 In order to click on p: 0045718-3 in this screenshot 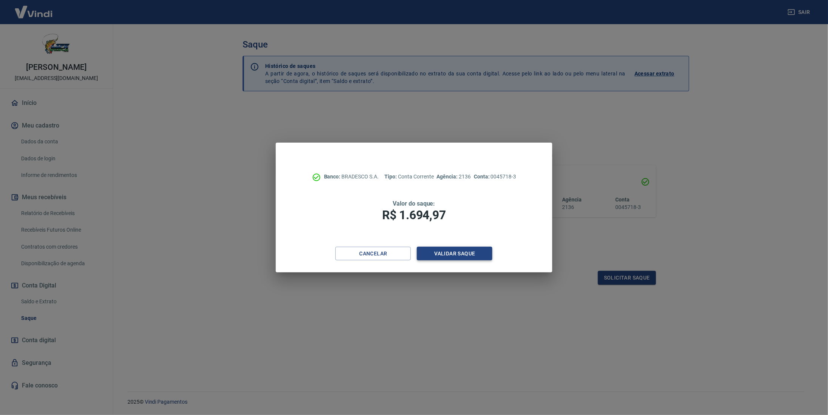, I will do `click(495, 177)`.